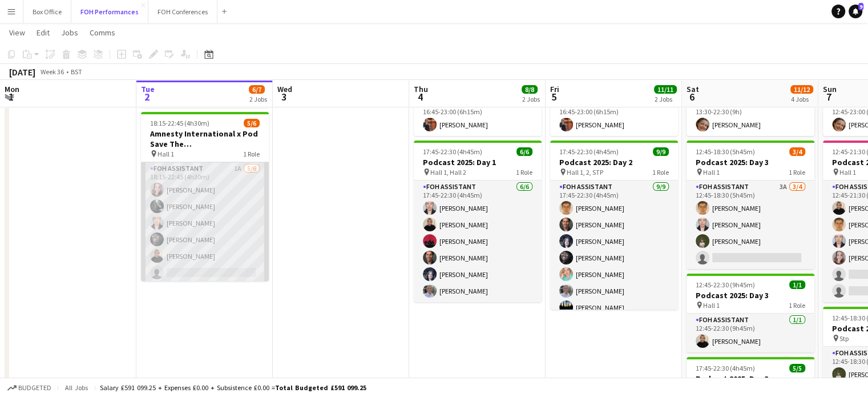 This screenshot has height=397, width=868. Describe the element at coordinates (614, 225) in the screenshot. I see `app-job-card: 17:45-22:30 (4h45m)9/9Podcast 2025: Day 2 Hall 1, 2, STP1 RoleFOH Assistant9/917:45-22:30 (4h45m)...` at that location.